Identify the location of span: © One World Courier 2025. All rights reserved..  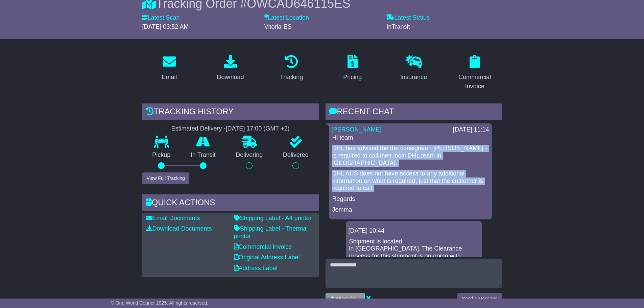
(160, 303).